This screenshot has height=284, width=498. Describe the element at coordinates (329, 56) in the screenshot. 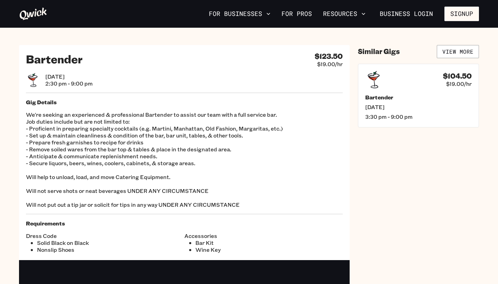

I see `h4: $123.50` at that location.